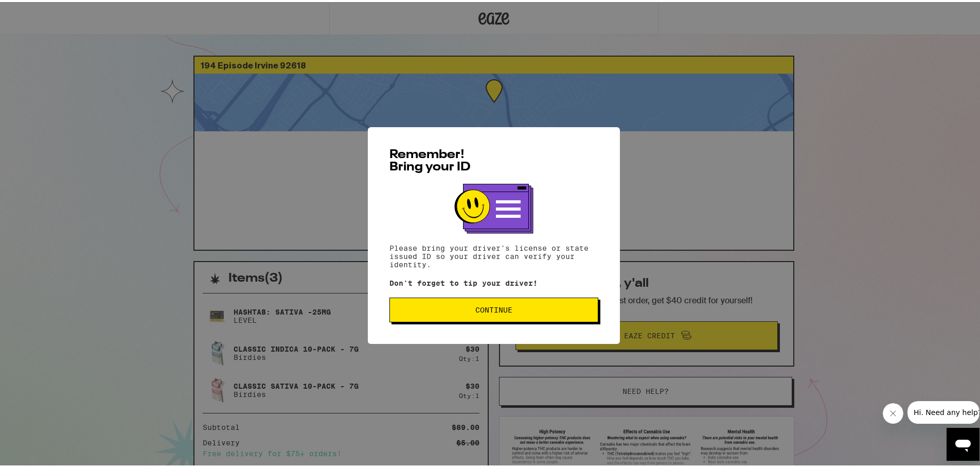 The width and height of the screenshot is (980, 467). I want to click on span: Remember! Bring your ID, so click(430, 159).